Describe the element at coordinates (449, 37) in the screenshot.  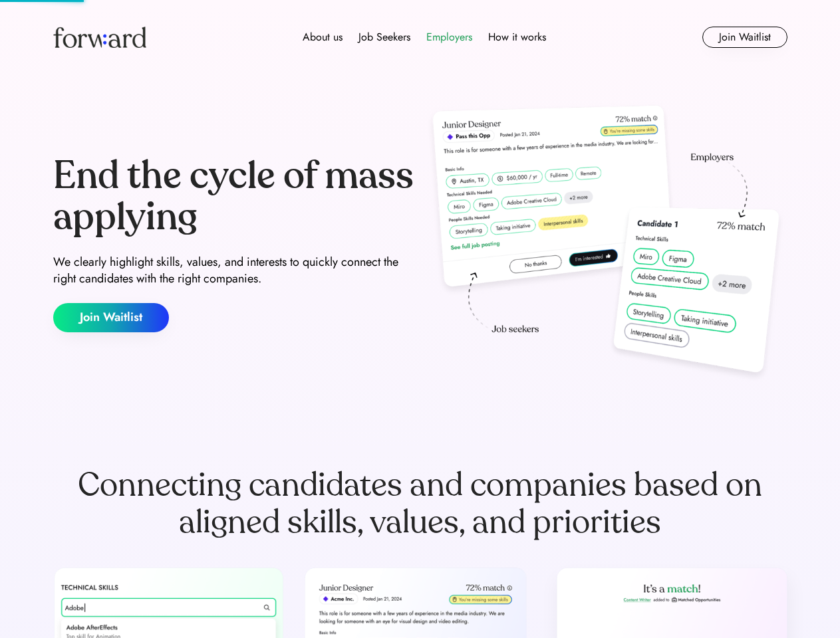
I see `div: Employers` at that location.